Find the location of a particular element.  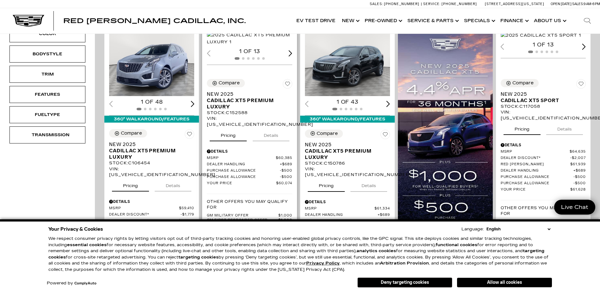

div: 1 / 2 is located at coordinates (544, 35).